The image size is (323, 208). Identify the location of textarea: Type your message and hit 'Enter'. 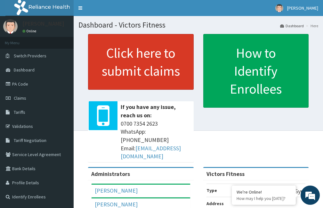
(62, 151).